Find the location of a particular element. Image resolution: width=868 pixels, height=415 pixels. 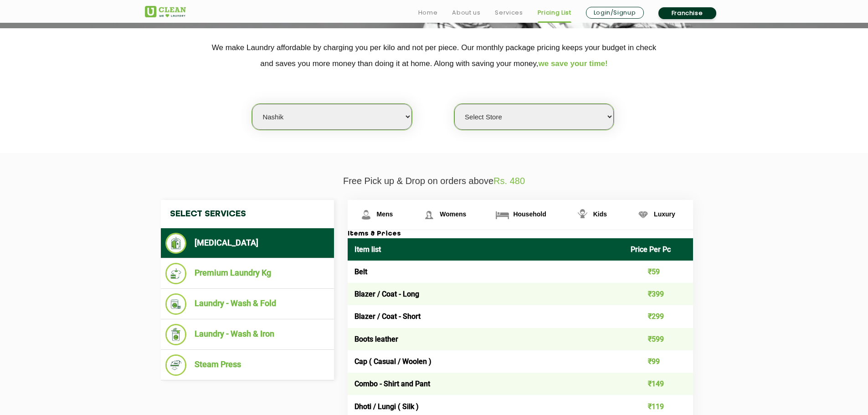

li: Laundry - Wash & Fold is located at coordinates (248, 304).